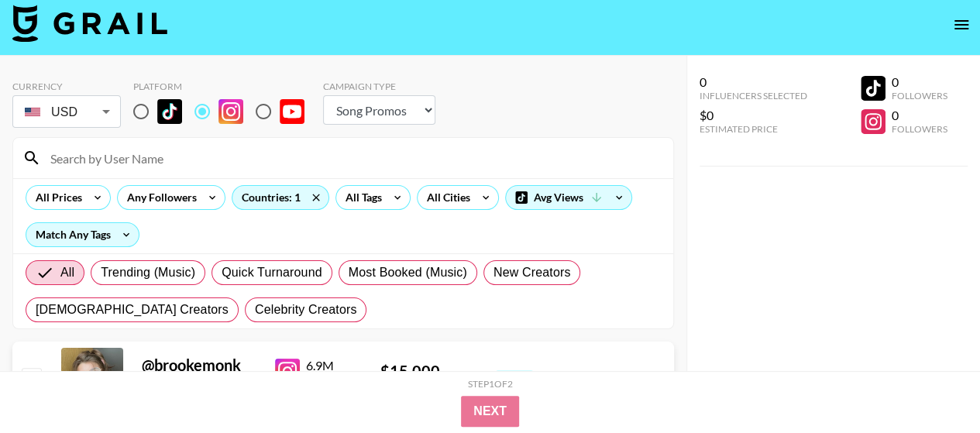  Describe the element at coordinates (446, 198) in the screenshot. I see `div: All Cities` at that location.